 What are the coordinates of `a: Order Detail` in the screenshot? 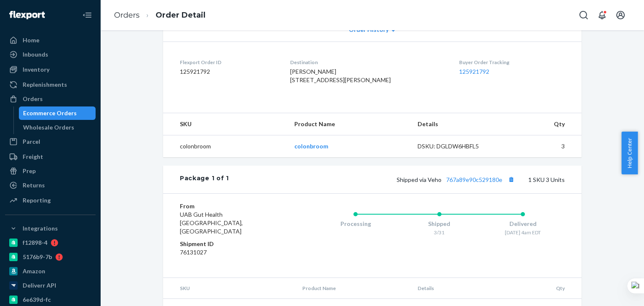 It's located at (180, 15).